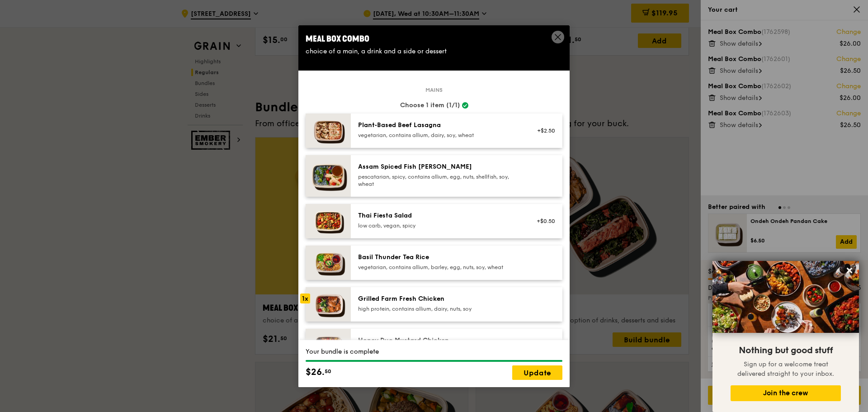 This screenshot has width=868, height=412. What do you see at coordinates (434, 105) in the screenshot?
I see `div: Choose 1 item (1/1)` at bounding box center [434, 105].